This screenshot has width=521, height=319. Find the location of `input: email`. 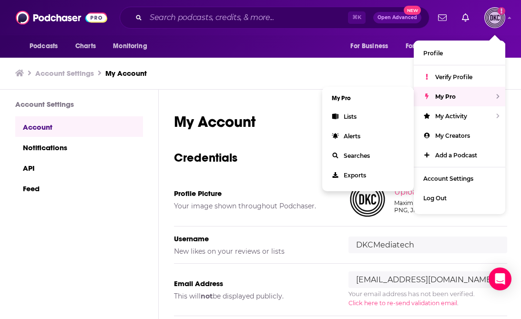

input: email is located at coordinates (428, 279).